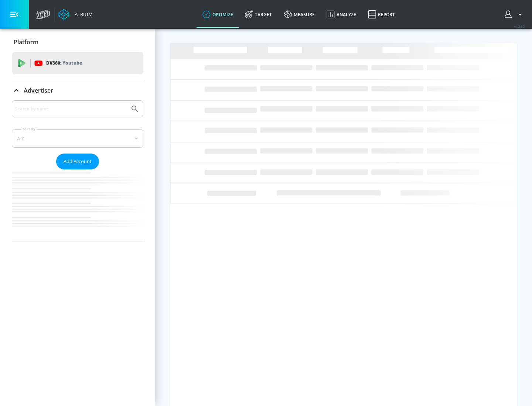 The width and height of the screenshot is (532, 406). What do you see at coordinates (77, 161) in the screenshot?
I see `button: Add Account` at bounding box center [77, 161].